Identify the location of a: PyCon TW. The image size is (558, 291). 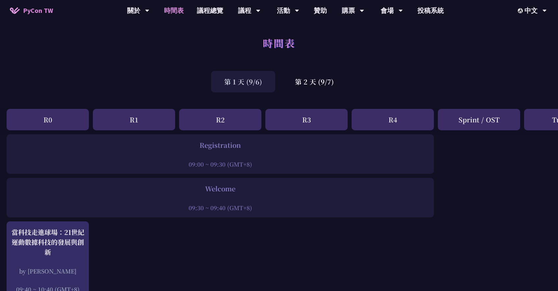
(31, 11).